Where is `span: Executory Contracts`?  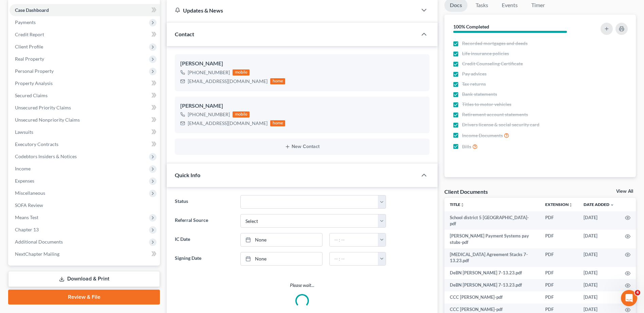
span: Executory Contracts is located at coordinates (36, 144).